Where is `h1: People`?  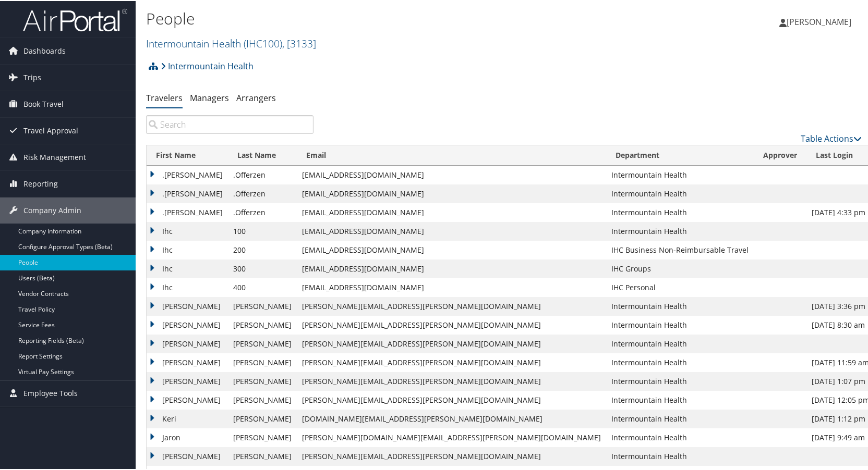 h1: People is located at coordinates (384, 18).